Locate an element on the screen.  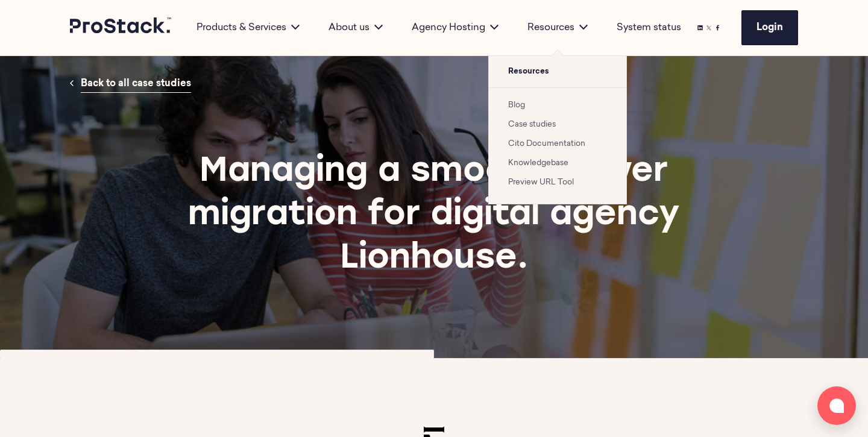
a: Login is located at coordinates (769, 28).